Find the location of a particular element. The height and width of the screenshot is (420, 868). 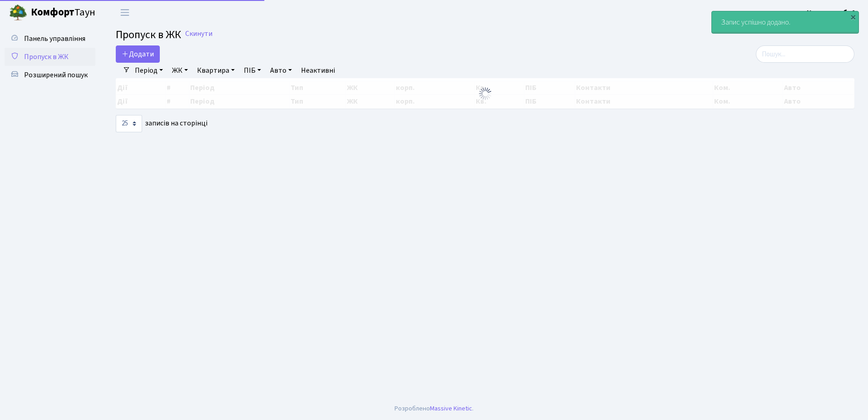

input: Пошук... is located at coordinates (805, 54).